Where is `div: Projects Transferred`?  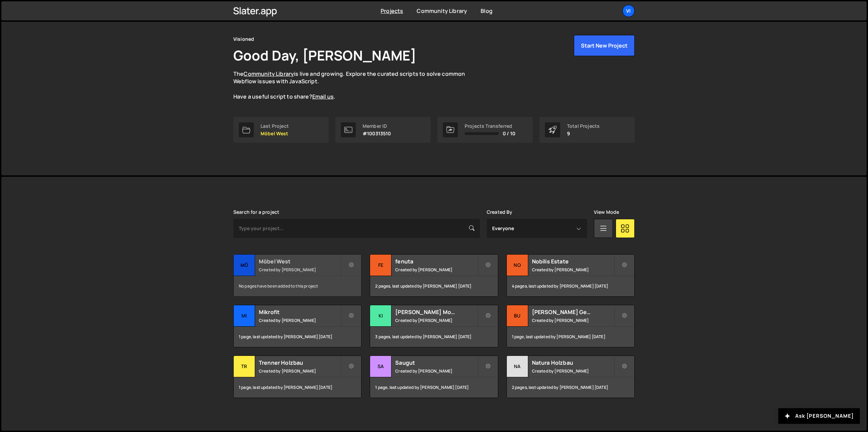
div: Projects Transferred is located at coordinates (489, 126).